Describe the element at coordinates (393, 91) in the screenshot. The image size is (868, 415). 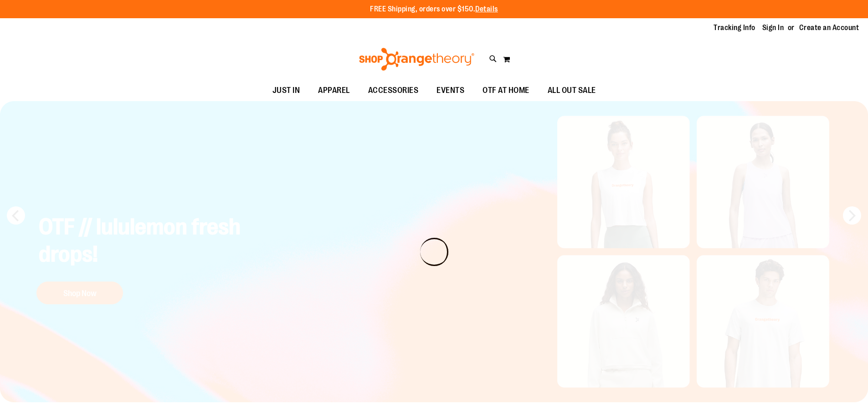
I see `a: ACCESSORIES` at that location.